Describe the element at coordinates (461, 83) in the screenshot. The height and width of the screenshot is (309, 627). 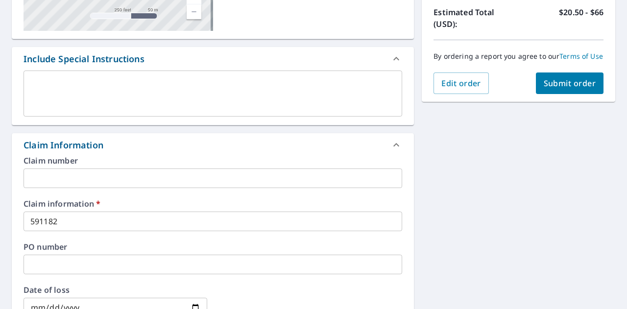
I see `button: Edit order` at that location.